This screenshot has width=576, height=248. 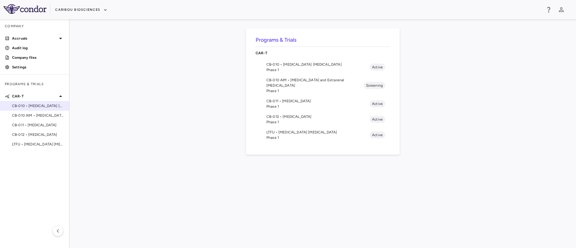 What do you see at coordinates (323, 40) in the screenshot?
I see `h6: Programs & Trials` at bounding box center [323, 40].